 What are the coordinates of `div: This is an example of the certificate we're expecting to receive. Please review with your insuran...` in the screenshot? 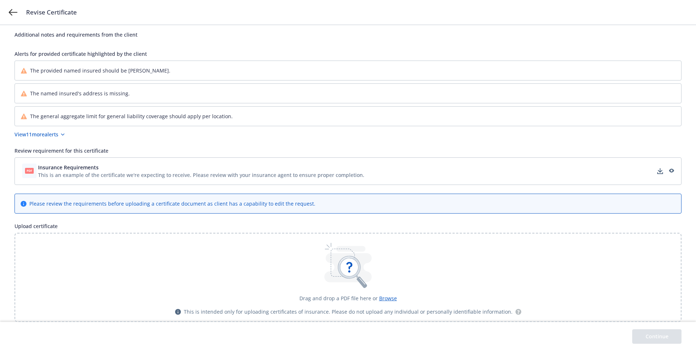 It's located at (201, 175).